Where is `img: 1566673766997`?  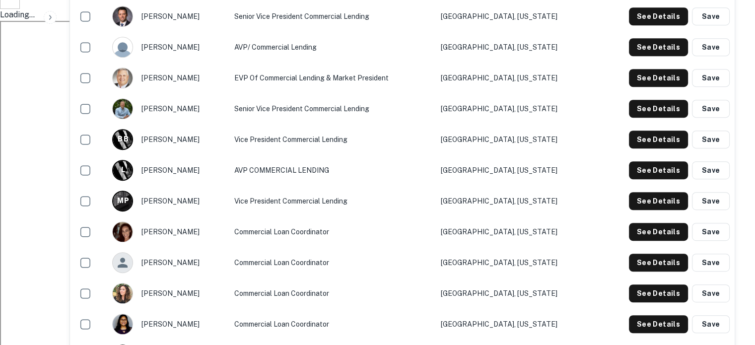 img: 1566673766997 is located at coordinates (123, 232).